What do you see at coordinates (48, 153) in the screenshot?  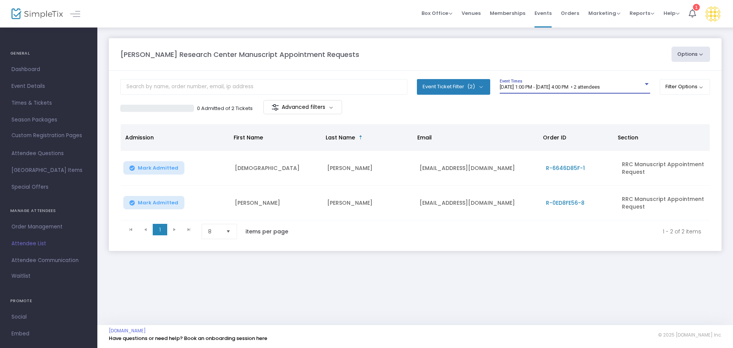 I see `span: Attendee Questions` at bounding box center [48, 153].